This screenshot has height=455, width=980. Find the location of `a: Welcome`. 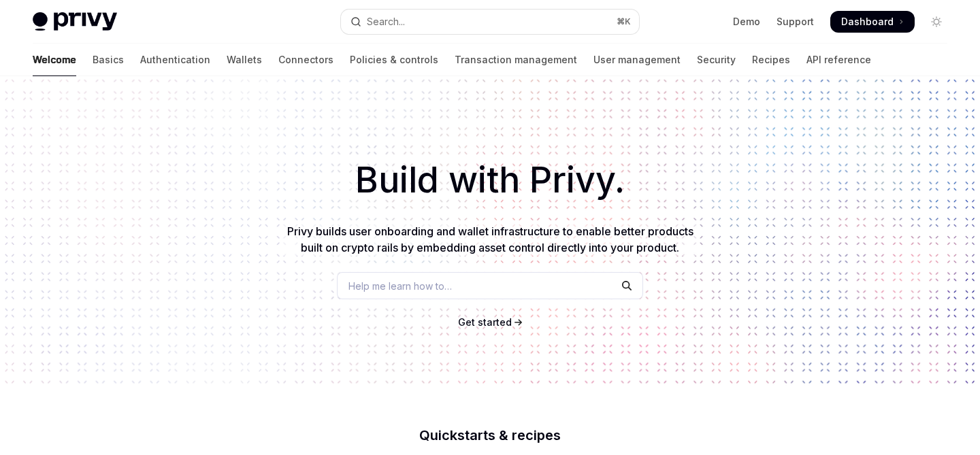

a: Welcome is located at coordinates (55, 60).